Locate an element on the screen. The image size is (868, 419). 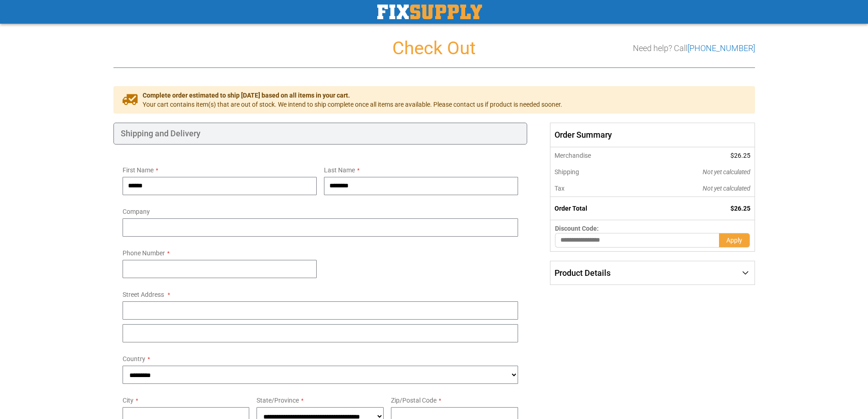
img: Fix Industrial Supply is located at coordinates (430, 11).